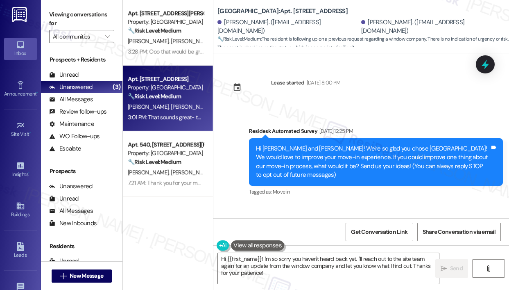  What do you see at coordinates (225, 52) in the screenshot?
I see `div: 3:28 PM: Ooo that would be great if you could! Then I could help think of a solution` at bounding box center [225, 52].